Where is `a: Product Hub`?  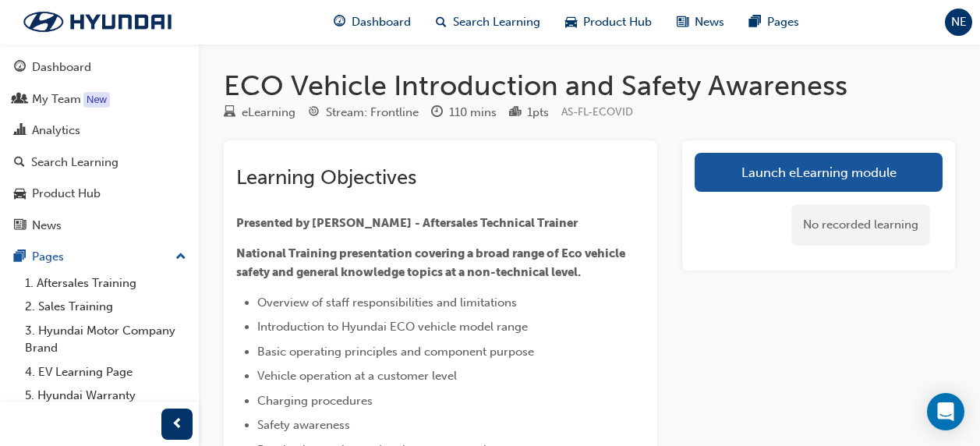
a: Product Hub is located at coordinates (99, 193).